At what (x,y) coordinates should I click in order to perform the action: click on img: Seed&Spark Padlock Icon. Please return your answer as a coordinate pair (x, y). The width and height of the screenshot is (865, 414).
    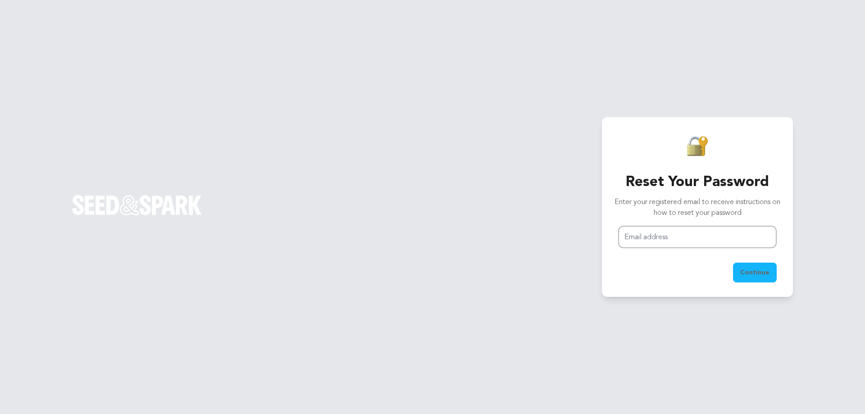
    Looking at the image, I should click on (697, 146).